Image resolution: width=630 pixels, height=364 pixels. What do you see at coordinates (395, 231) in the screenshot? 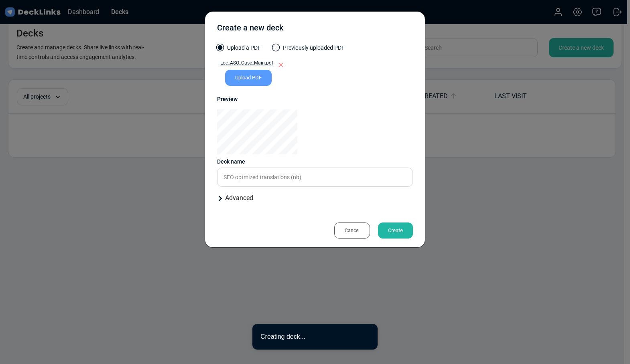
I see `div: Create` at bounding box center [395, 231].